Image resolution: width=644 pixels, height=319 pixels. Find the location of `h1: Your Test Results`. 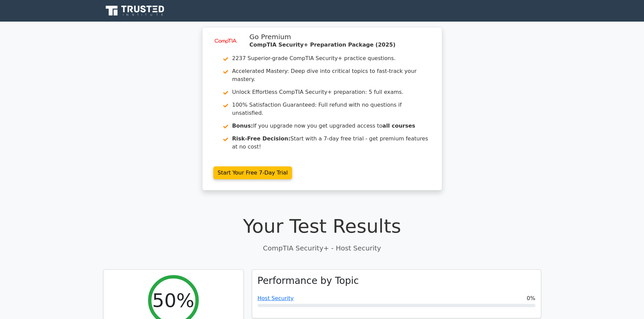

h1: Your Test Results is located at coordinates (322, 226).